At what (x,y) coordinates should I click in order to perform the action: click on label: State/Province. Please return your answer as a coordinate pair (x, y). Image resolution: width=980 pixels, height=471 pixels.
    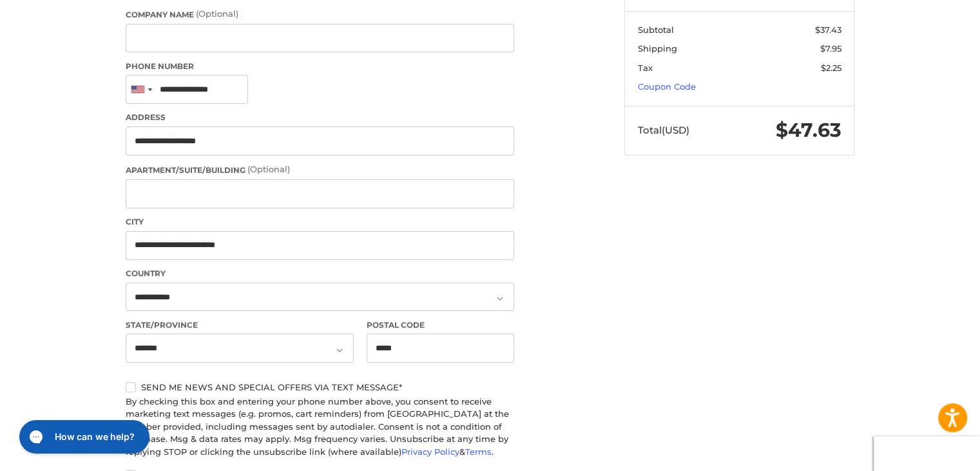
    Looking at the image, I should click on (240, 325).